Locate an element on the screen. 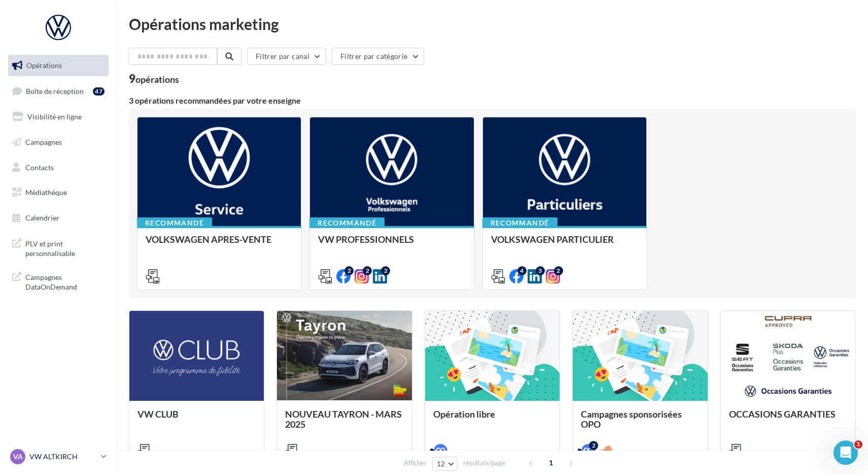 The image size is (868, 475). a: Calendrier is located at coordinates (58, 218).